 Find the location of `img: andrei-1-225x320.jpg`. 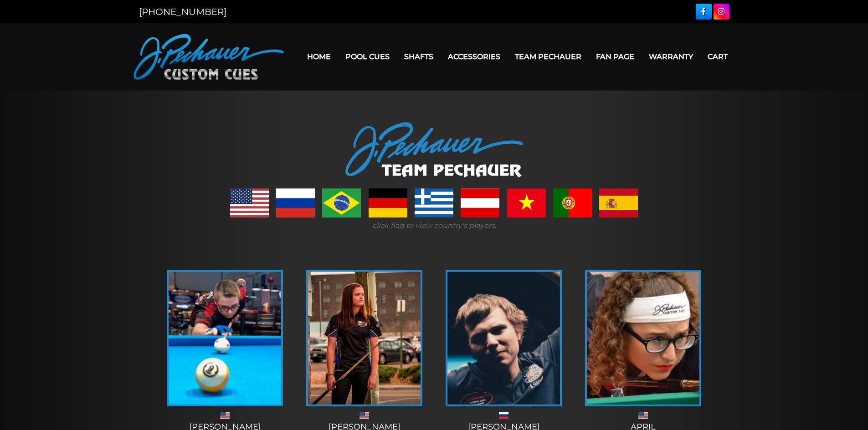

img: andrei-1-225x320.jpg is located at coordinates (503, 338).